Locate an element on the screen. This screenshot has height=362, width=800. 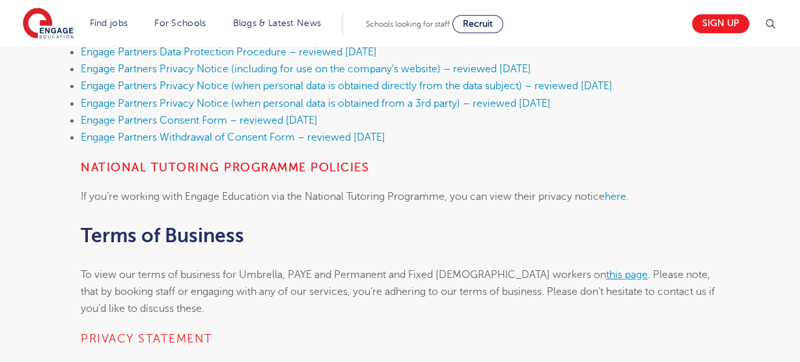
a: Recruit is located at coordinates (478, 24).